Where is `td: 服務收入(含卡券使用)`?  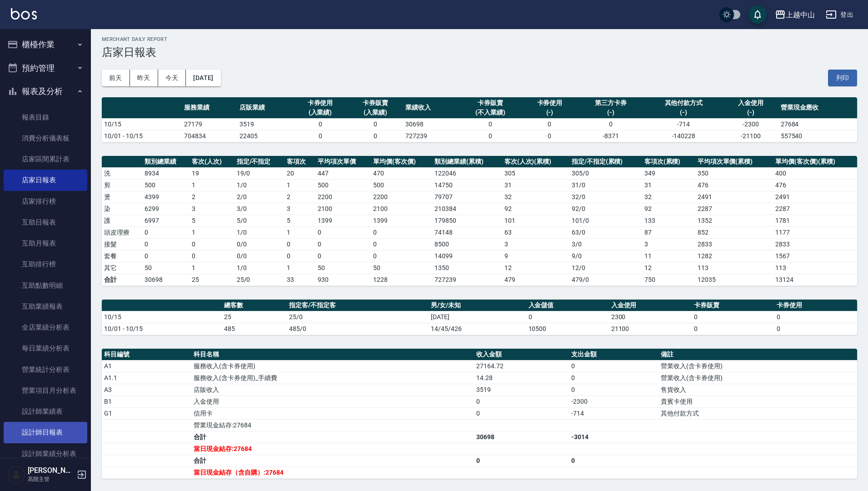 td: 服務收入(含卡券使用) is located at coordinates (333, 366).